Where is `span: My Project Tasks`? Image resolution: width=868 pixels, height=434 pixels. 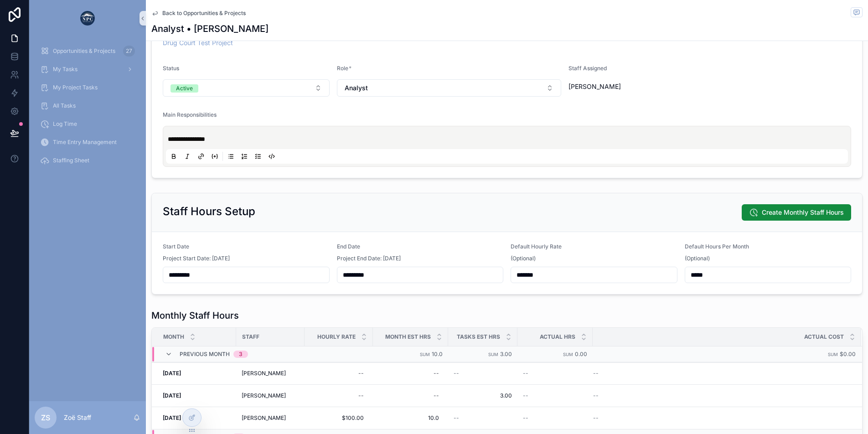
span: My Project Tasks is located at coordinates (75, 88).